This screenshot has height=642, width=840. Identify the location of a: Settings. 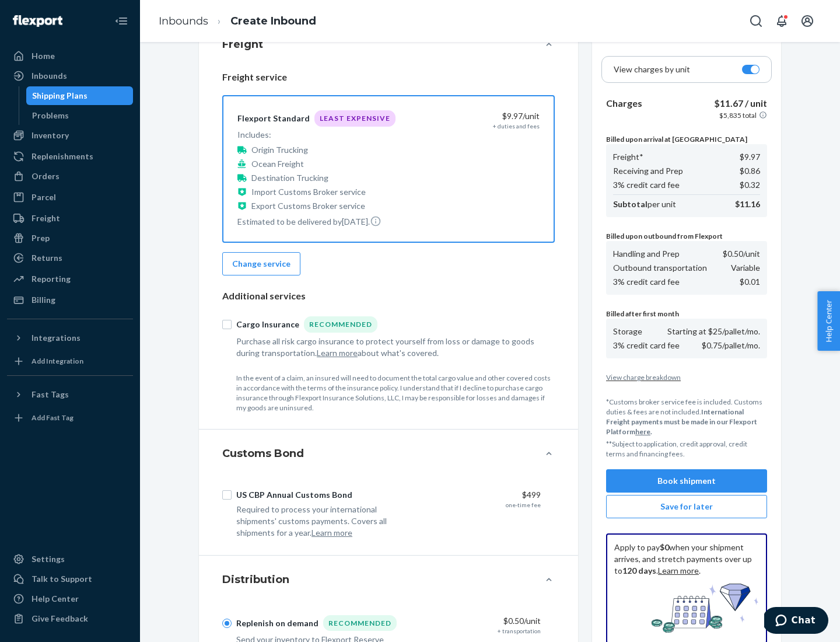
(70, 559).